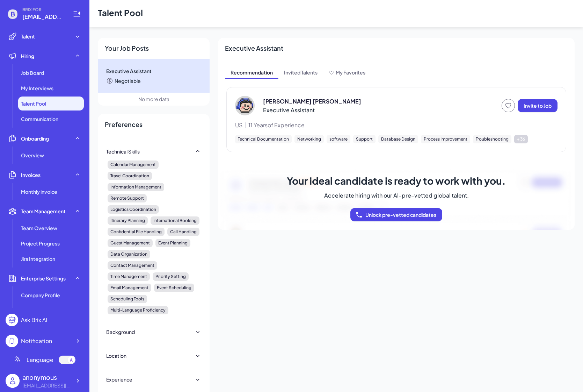 This screenshot has width=583, height=392. I want to click on span: mzheng@himcap.com, so click(44, 16).